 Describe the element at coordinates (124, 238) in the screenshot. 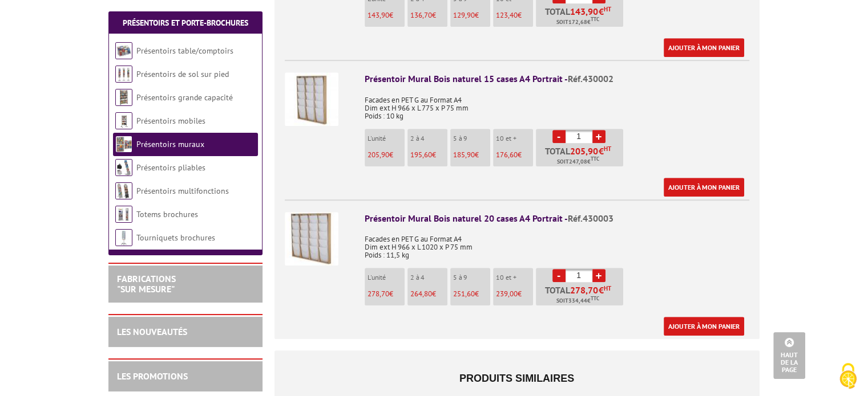

I see `img: Tourniquets brochures` at that location.